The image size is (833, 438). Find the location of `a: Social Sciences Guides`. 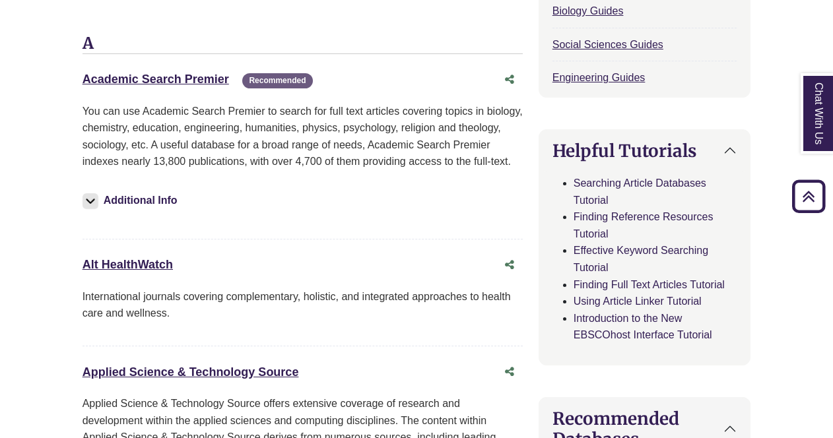

a: Social Sciences Guides is located at coordinates (608, 44).